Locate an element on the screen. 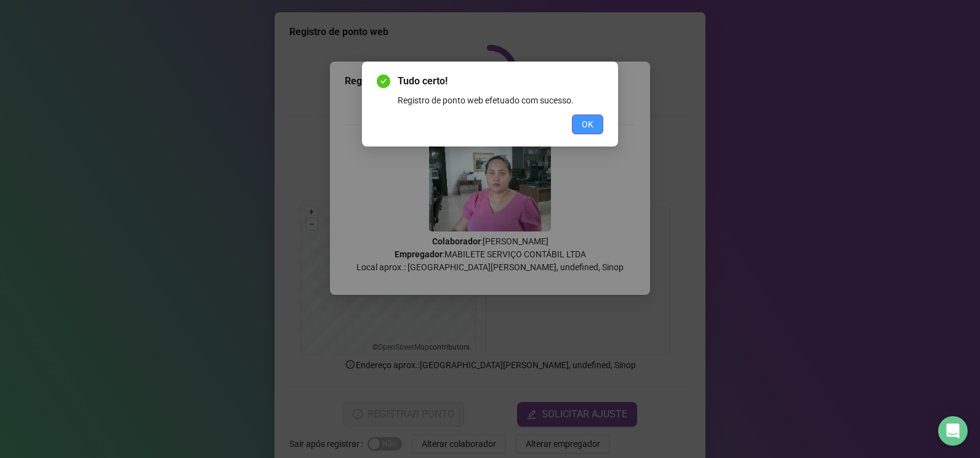 Image resolution: width=980 pixels, height=458 pixels. button: OK is located at coordinates (587, 124).